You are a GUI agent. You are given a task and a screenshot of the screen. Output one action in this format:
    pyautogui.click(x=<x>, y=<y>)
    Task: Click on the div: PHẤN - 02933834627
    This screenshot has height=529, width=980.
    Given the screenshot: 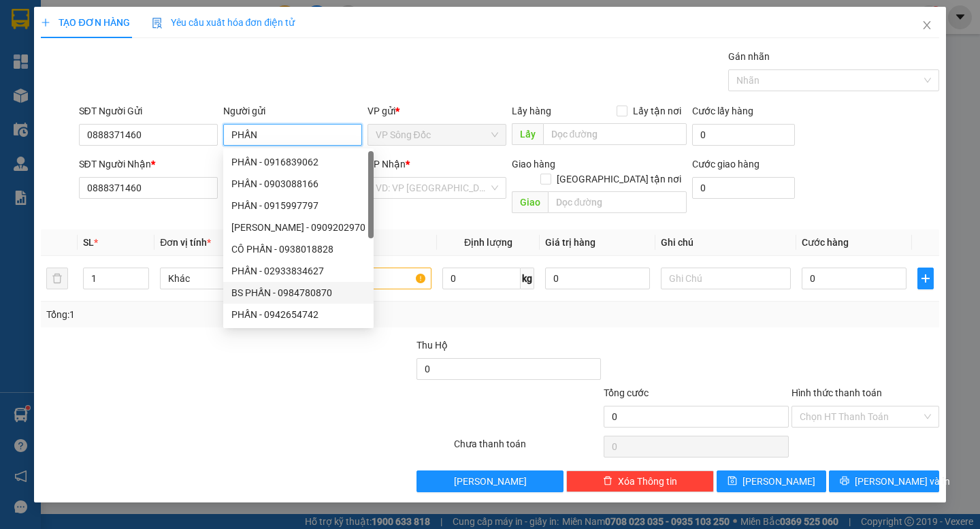 What is the action you would take?
    pyautogui.click(x=298, y=271)
    